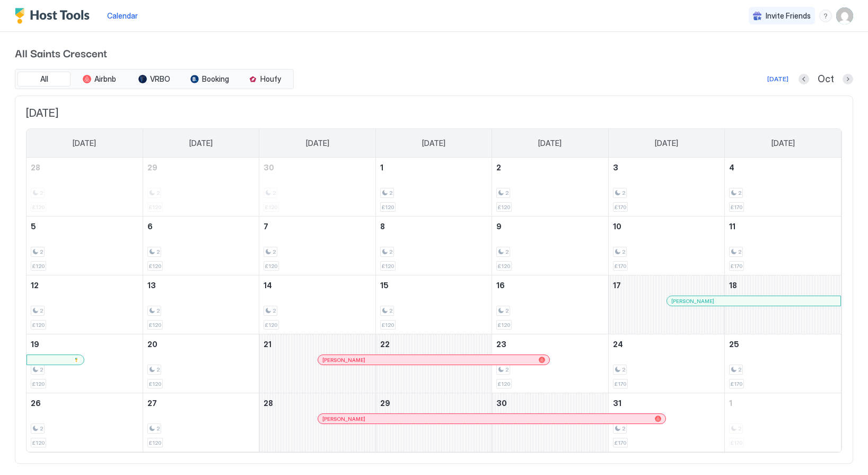 This screenshot has width=868, height=475. Describe the element at coordinates (666, 187) in the screenshot. I see `td: October 3, 2025` at that location.